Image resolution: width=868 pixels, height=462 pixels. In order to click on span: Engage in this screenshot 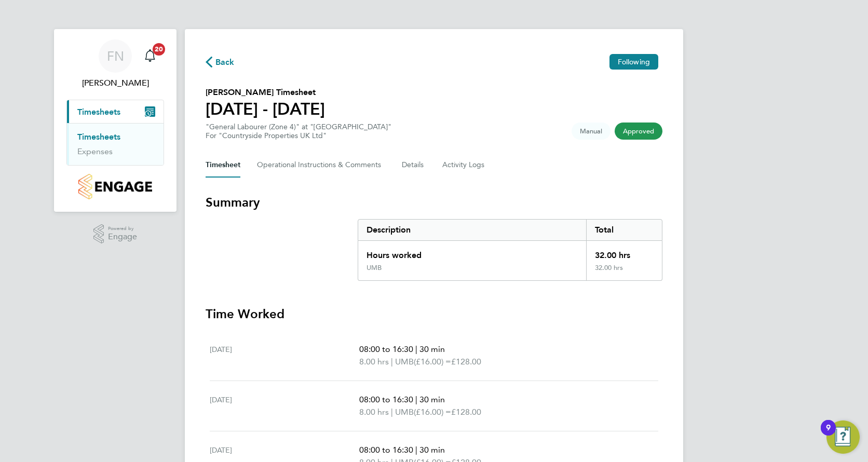, I will do `click(122, 237)`.